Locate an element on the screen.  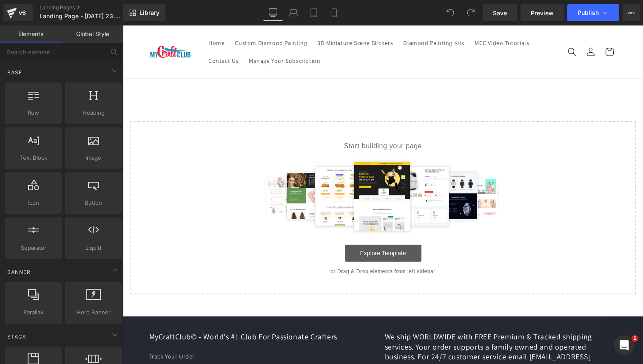
span: Hero Banner is located at coordinates (93, 312).